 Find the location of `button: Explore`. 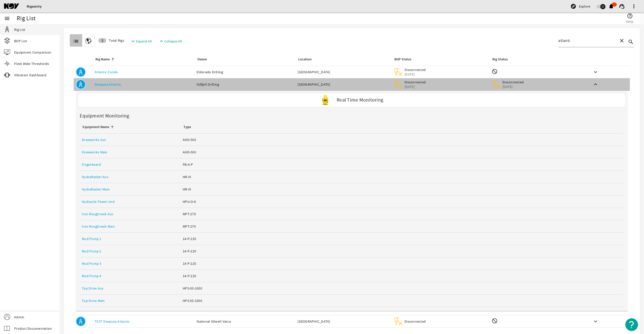

button: Explore is located at coordinates (580, 7).